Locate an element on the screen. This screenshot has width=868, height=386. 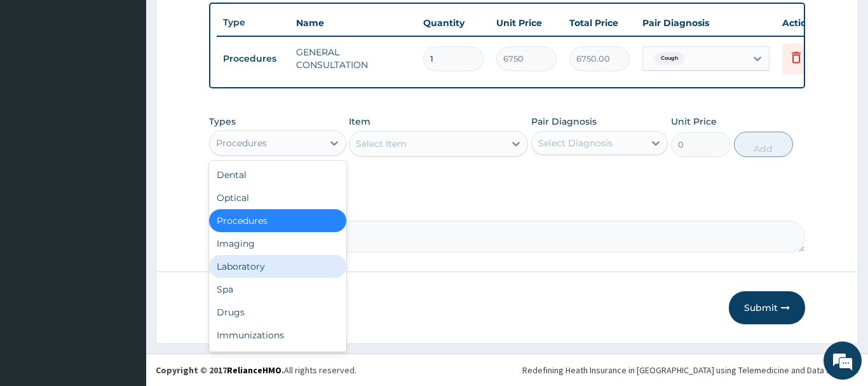
div: Select Item is located at coordinates (381, 144).